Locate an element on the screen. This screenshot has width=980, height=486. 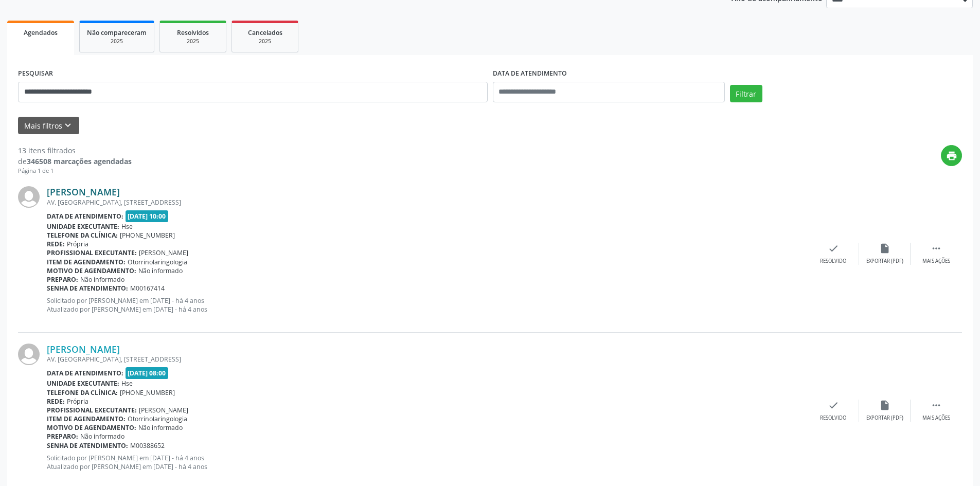
span: Resolvidos is located at coordinates (193, 32).